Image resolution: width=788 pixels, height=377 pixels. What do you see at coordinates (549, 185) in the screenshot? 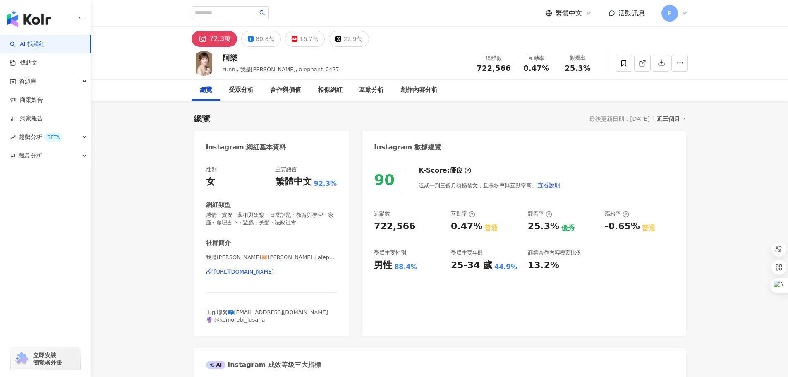
I see `span: 查看說明` at bounding box center [549, 185].